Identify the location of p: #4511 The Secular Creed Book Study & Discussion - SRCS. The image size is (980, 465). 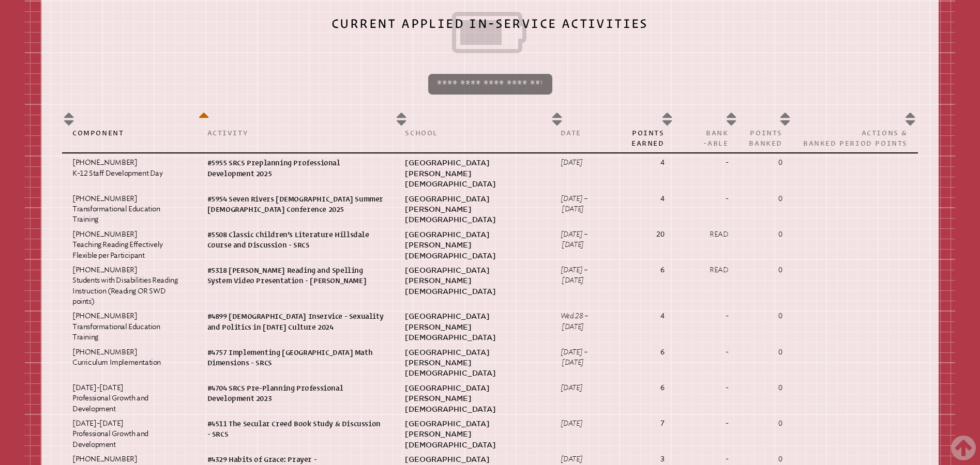
(296, 429).